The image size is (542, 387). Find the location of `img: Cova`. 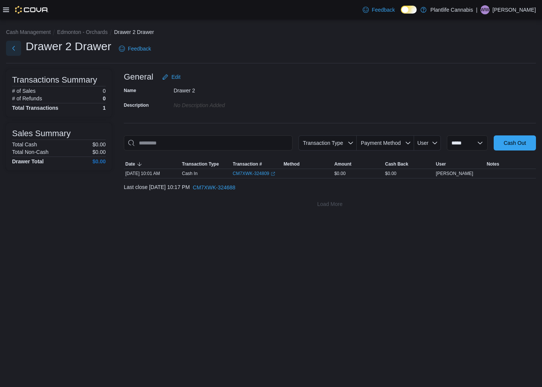

img: Cova is located at coordinates (32, 10).